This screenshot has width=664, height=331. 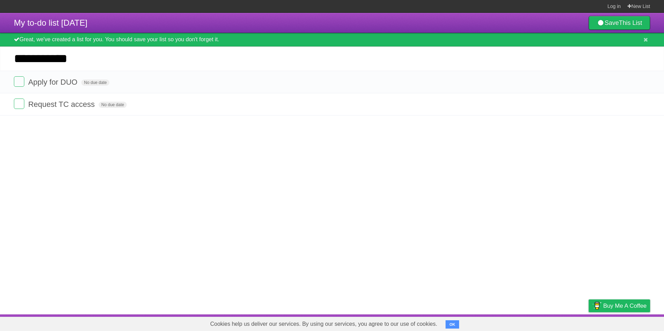 What do you see at coordinates (62, 104) in the screenshot?
I see `span: Request TC access` at bounding box center [62, 104].